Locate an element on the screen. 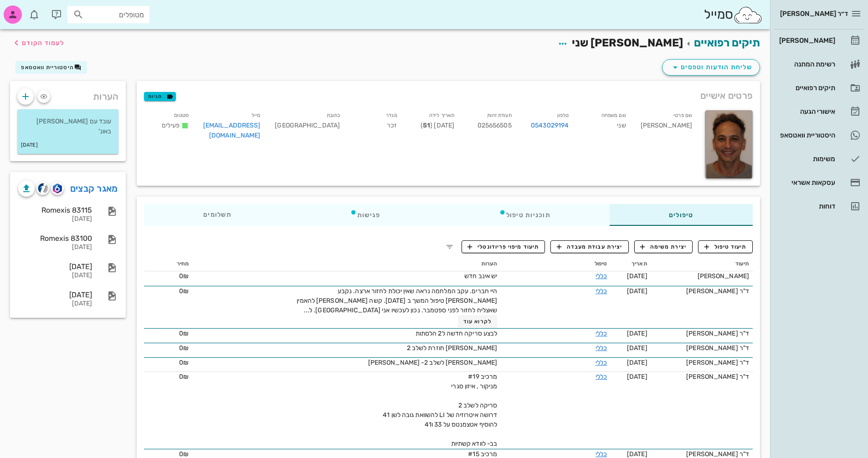  button: romexis logo is located at coordinates (58, 189).